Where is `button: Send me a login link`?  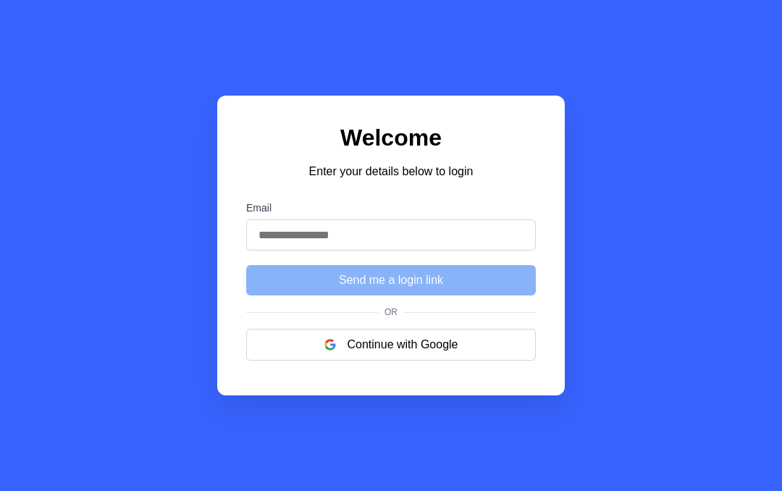 button: Send me a login link is located at coordinates (391, 280).